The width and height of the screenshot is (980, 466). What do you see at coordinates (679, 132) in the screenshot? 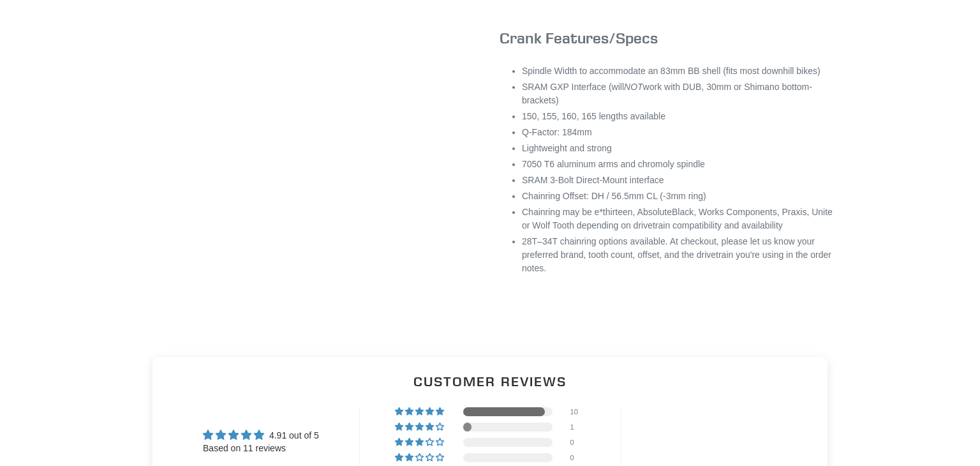
I see `li: Q-Factor: 184mm` at bounding box center [679, 132].